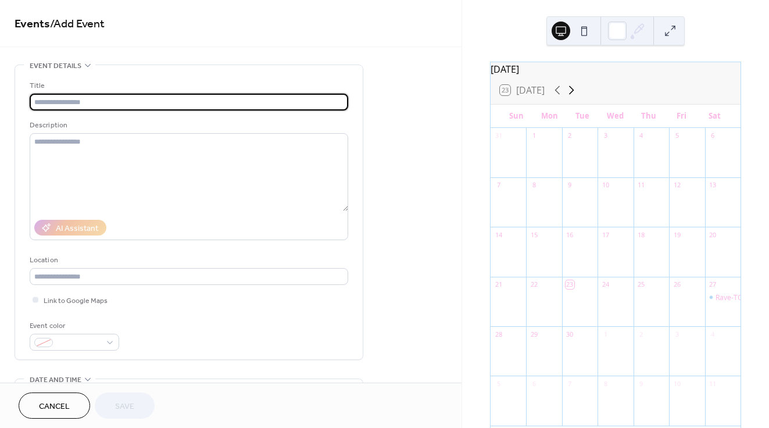 Image resolution: width=769 pixels, height=428 pixels. Describe the element at coordinates (570, 284) in the screenshot. I see `div: 23` at that location.